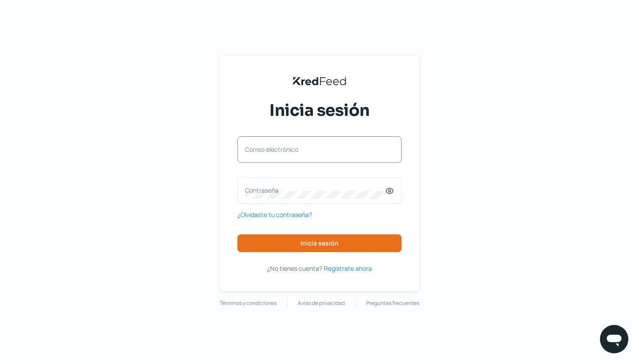 The height and width of the screenshot is (364, 639). Describe the element at coordinates (393, 303) in the screenshot. I see `span: Preguntas frecuentes` at that location.